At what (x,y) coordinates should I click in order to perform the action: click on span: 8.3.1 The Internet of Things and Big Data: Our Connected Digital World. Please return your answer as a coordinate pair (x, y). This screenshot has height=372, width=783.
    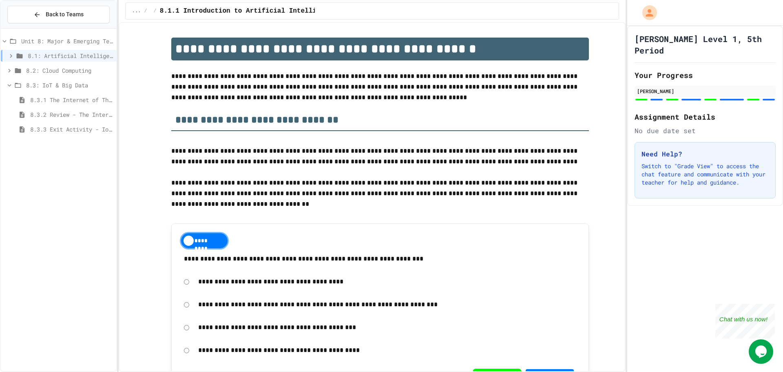
    Looking at the image, I should click on (71, 100).